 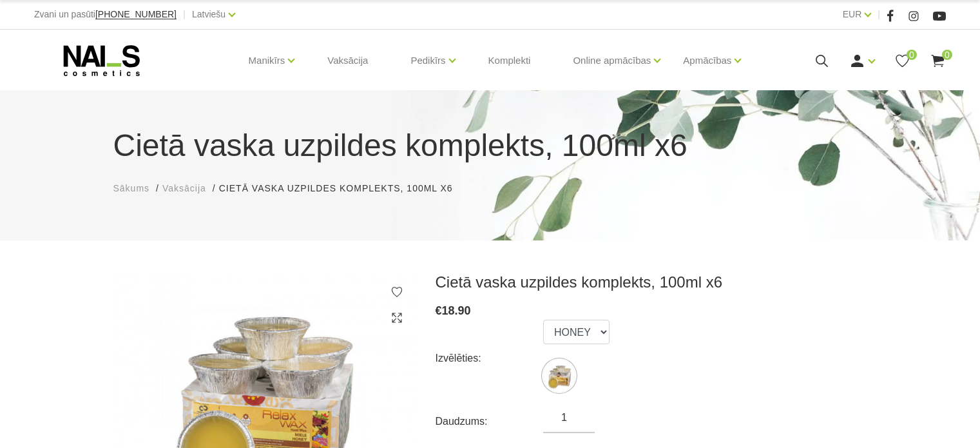 I want to click on a: Online apmācības, so click(x=612, y=60).